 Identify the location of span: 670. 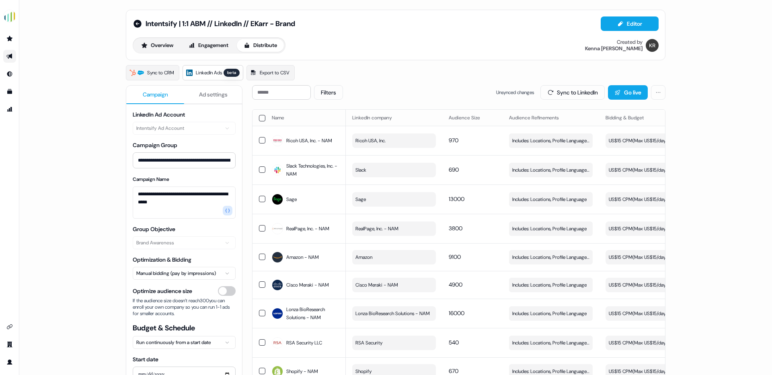
(454, 371).